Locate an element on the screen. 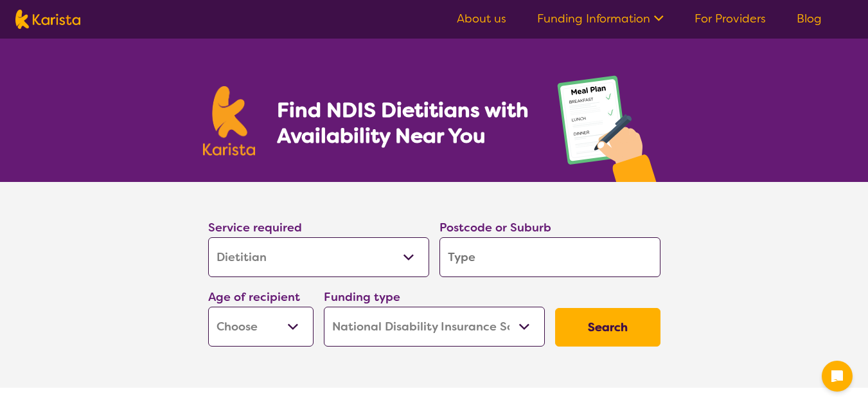 The height and width of the screenshot is (407, 868). a: Funding Information is located at coordinates (600, 19).